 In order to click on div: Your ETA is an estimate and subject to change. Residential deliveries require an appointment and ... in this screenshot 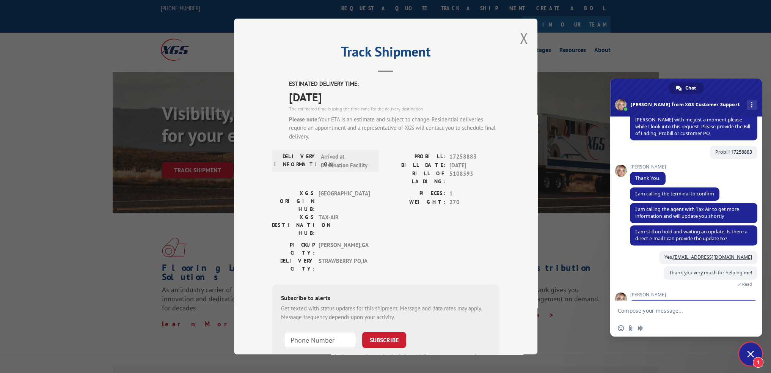, I will do `click(394, 128)`.